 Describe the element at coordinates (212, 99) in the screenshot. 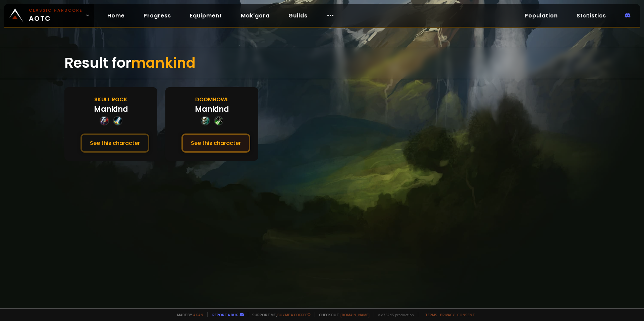

I see `div: Doomhowl` at that location.